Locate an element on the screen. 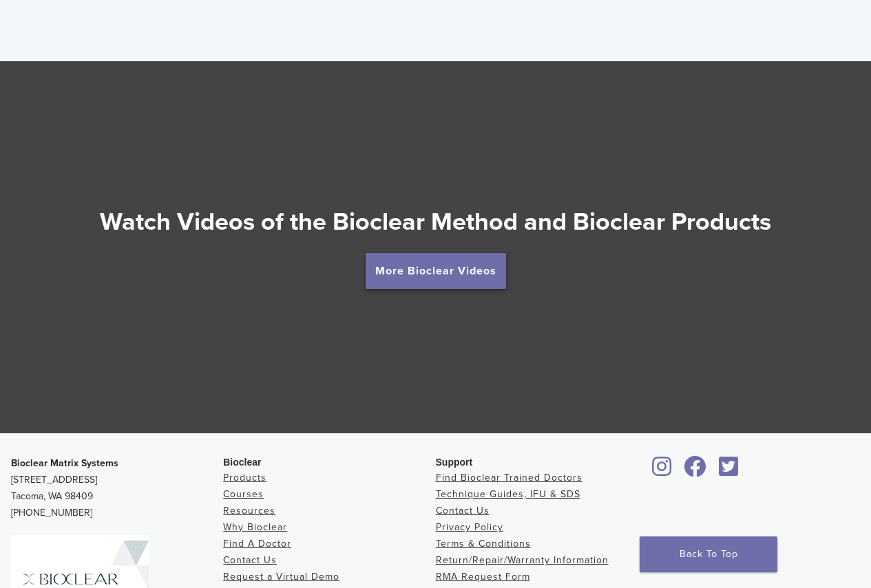 The height and width of the screenshot is (588, 871). a: Return/Repair/Warranty Information is located at coordinates (522, 560).